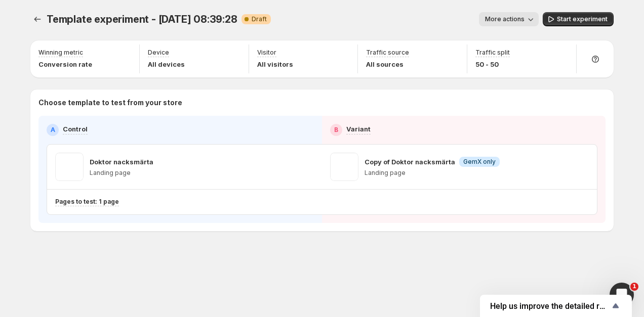 This screenshot has height=317, width=644. What do you see at coordinates (52, 244) in the screenshot?
I see `button: Upload attachment` at bounding box center [52, 244].